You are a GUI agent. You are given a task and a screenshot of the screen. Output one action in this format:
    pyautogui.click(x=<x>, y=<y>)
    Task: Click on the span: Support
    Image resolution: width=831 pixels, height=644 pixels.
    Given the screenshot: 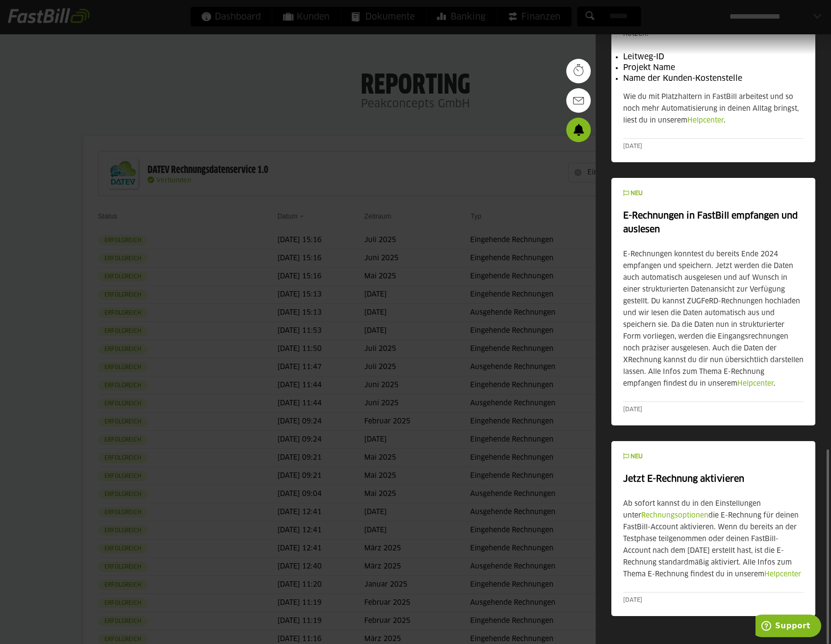 What is the action you would take?
    pyautogui.click(x=38, y=11)
    